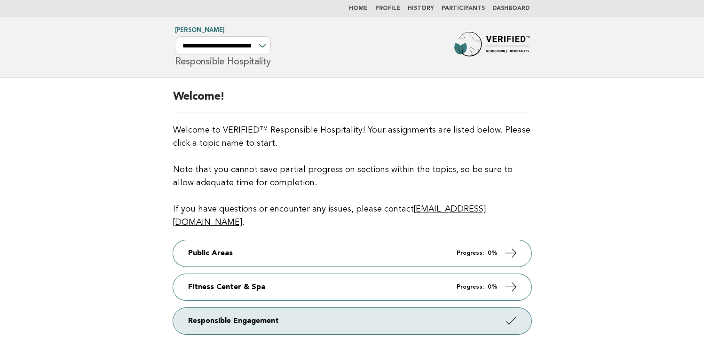  What do you see at coordinates (352, 321) in the screenshot?
I see `a: Responsible Engagement` at bounding box center [352, 321].